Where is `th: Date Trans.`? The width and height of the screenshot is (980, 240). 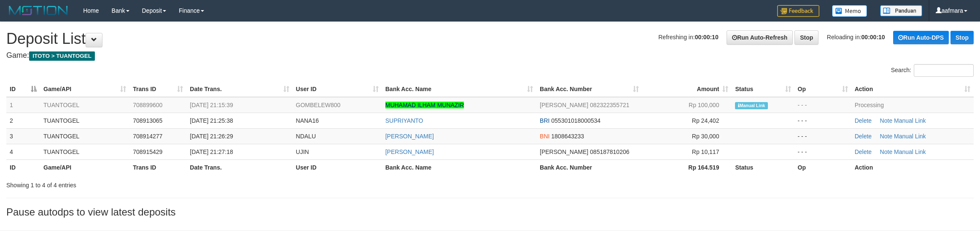
th: Date Trans. is located at coordinates (239, 167).